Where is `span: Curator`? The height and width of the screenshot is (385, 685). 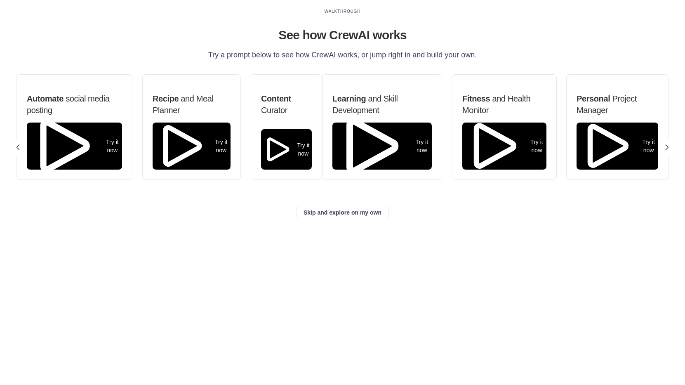
span: Curator is located at coordinates (274, 110).